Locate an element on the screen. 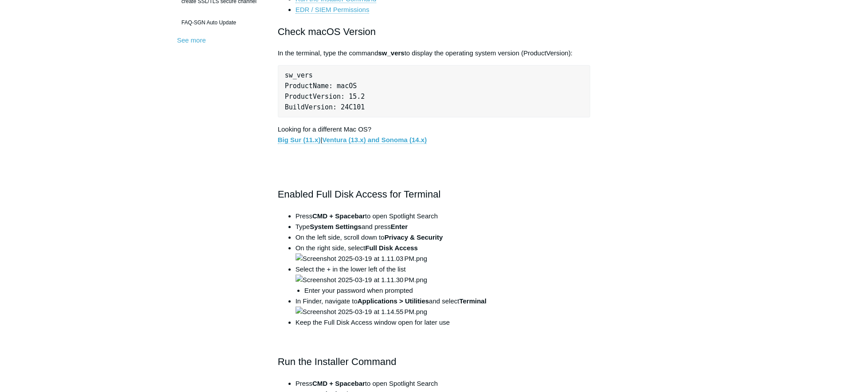  h2: Check macOS Version is located at coordinates (434, 31).